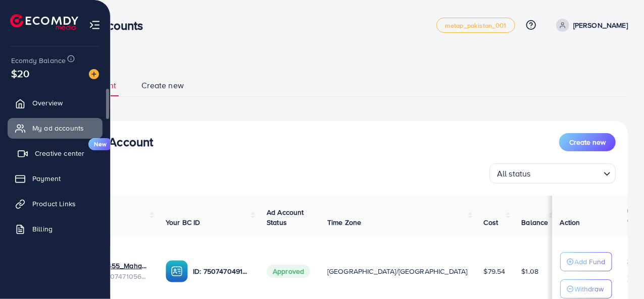  I want to click on p: Withdraw, so click(590, 289).